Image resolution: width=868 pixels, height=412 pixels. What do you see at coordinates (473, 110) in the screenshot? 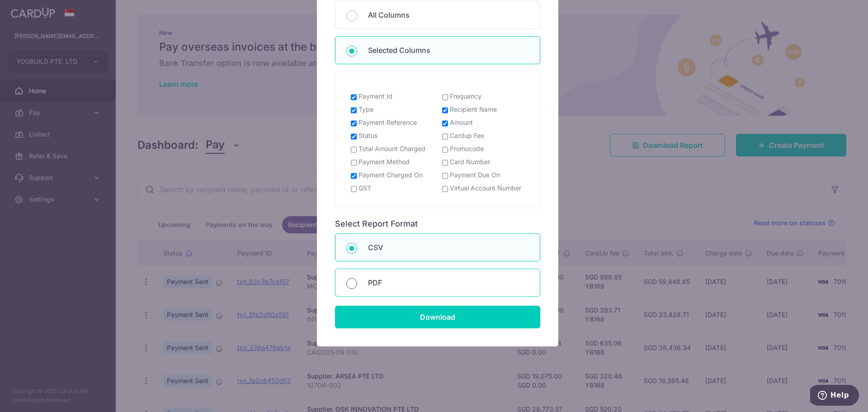
I see `label: Recipient Name` at bounding box center [473, 110].